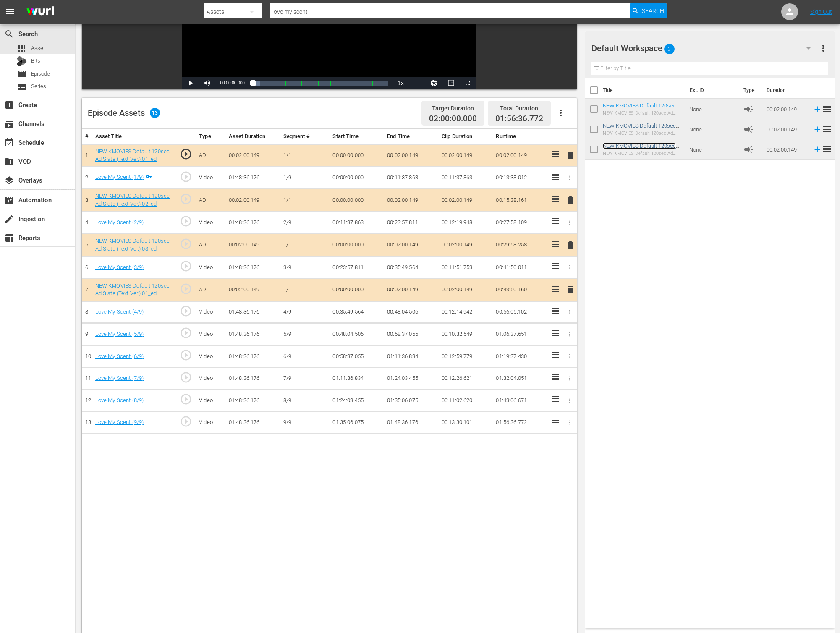 This screenshot has width=840, height=633. Describe the element at coordinates (133, 245) in the screenshot. I see `a: NEW KMOVIES Default 120sec Ad Slate (Text Ver.) 03_ed` at that location.